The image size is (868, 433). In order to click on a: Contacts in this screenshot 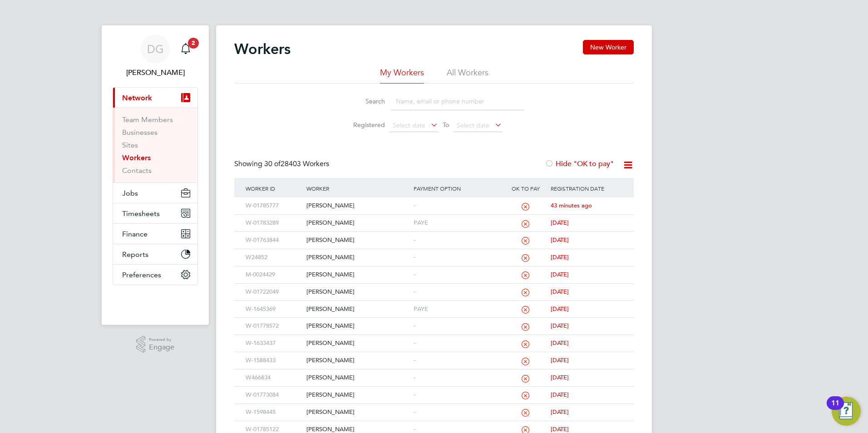, I will do `click(137, 170)`.